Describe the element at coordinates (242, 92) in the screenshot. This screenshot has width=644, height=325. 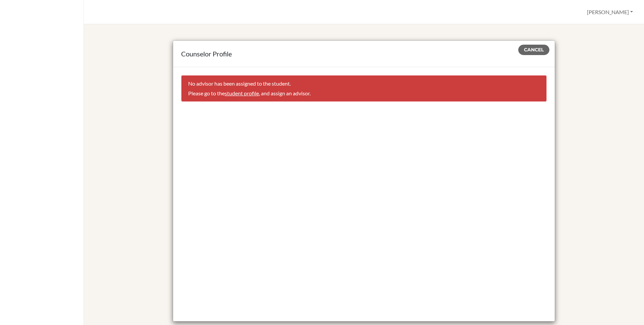
I see `a: student profile` at that location.